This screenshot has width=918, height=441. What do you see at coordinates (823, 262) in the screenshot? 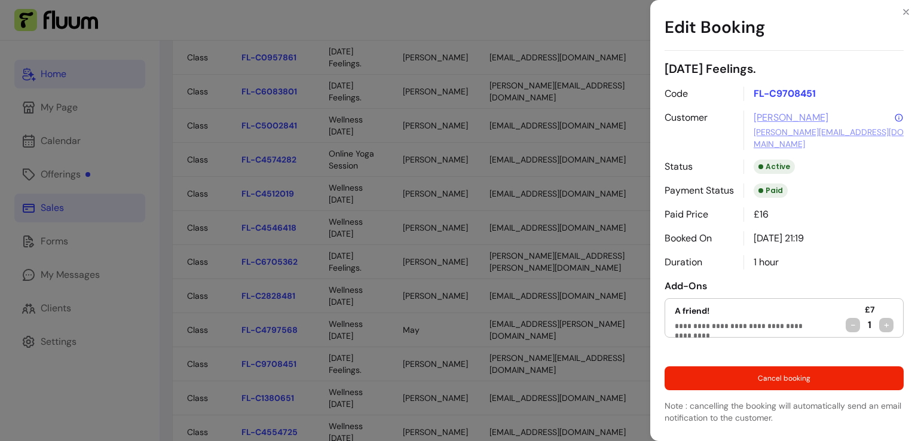
I see `div: 1 hour` at bounding box center [823, 262].